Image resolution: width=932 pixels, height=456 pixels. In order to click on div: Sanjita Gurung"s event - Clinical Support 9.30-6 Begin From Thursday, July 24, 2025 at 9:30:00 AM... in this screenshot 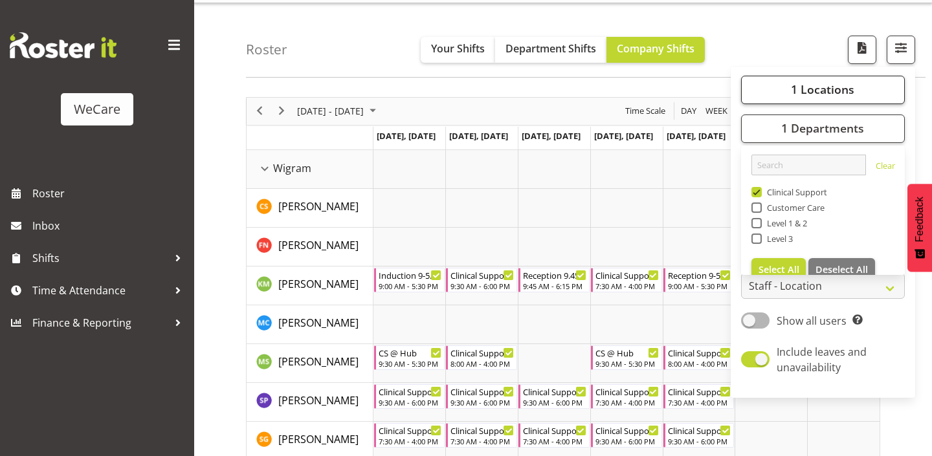, I will do `click(626, 435)`.